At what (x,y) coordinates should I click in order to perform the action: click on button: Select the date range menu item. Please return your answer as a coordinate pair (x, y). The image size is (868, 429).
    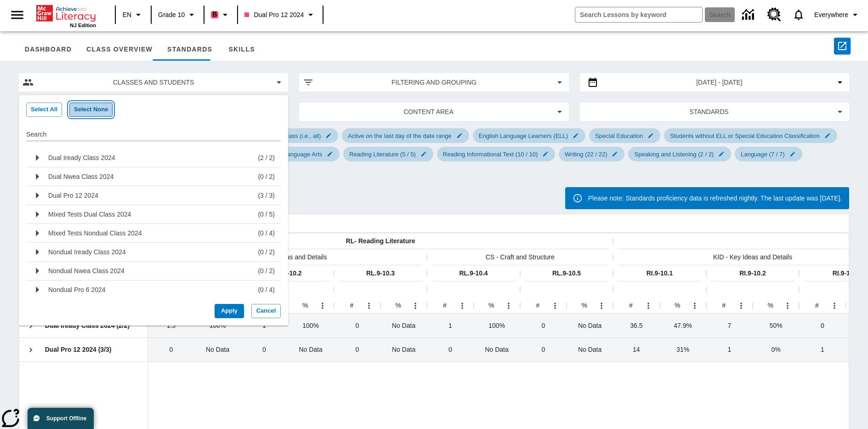
    Looking at the image, I should click on (714, 82).